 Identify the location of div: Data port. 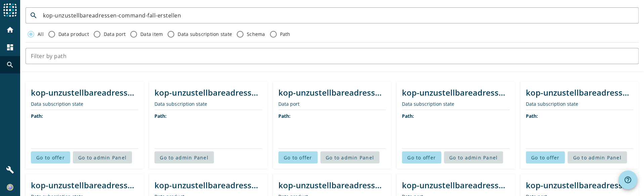
(332, 104).